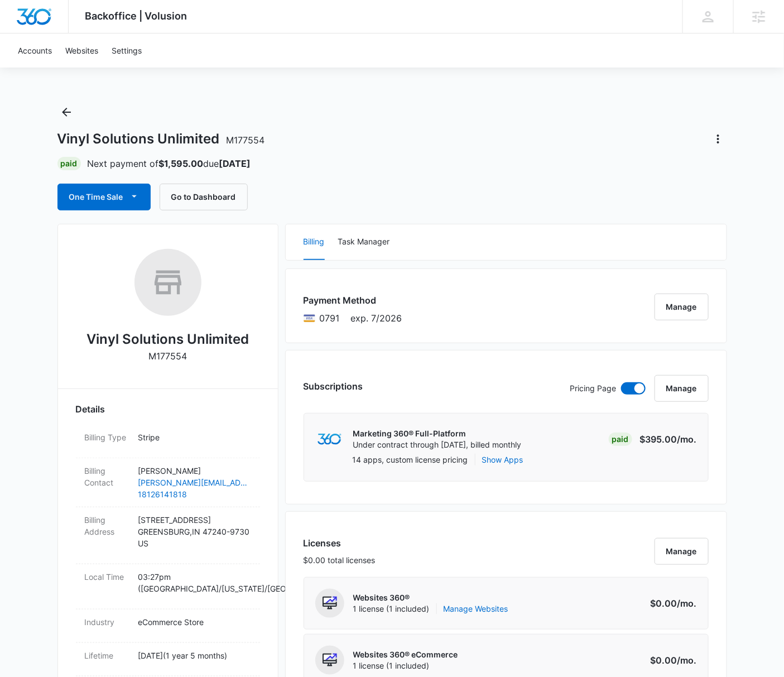  What do you see at coordinates (115, 69) in the screenshot?
I see `img: tab_keywords_by_traffic_grey.svg` at bounding box center [115, 69].